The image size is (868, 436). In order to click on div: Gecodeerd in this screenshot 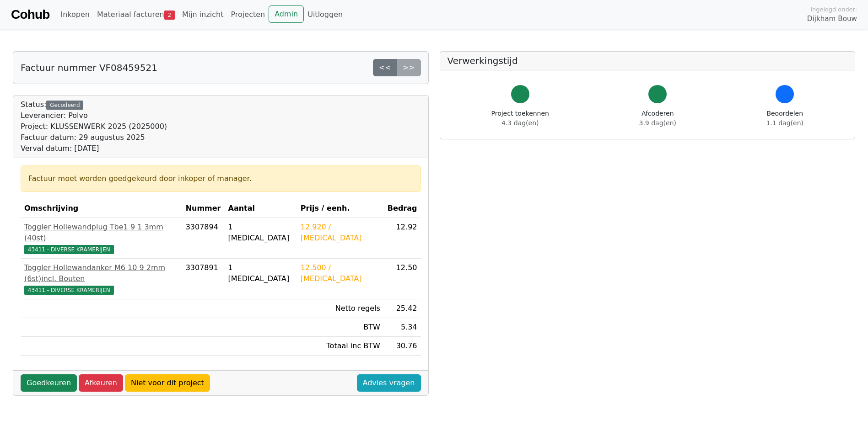, I will do `click(64, 105)`.